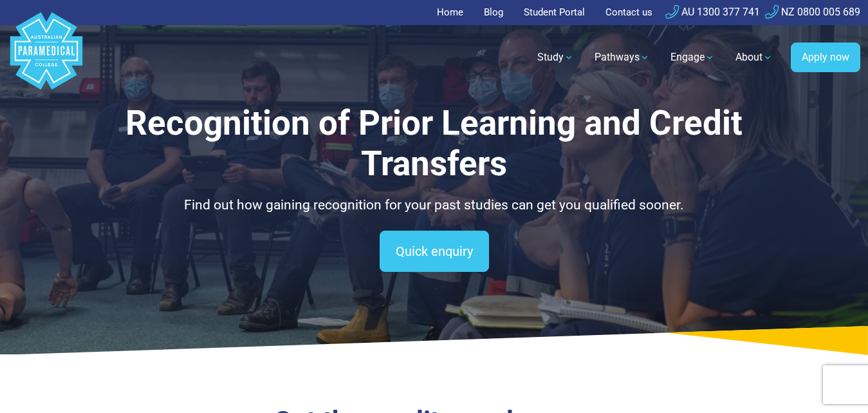 The width and height of the screenshot is (868, 413). What do you see at coordinates (434, 144) in the screenshot?
I see `h1: Recognition of Prior Learning and Credit Transfers` at bounding box center [434, 144].